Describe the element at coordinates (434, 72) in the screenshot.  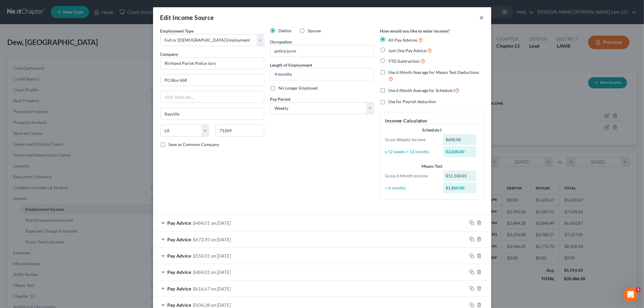
I see `span: Use 6 Month Average for Means Test Deductions` at that location.